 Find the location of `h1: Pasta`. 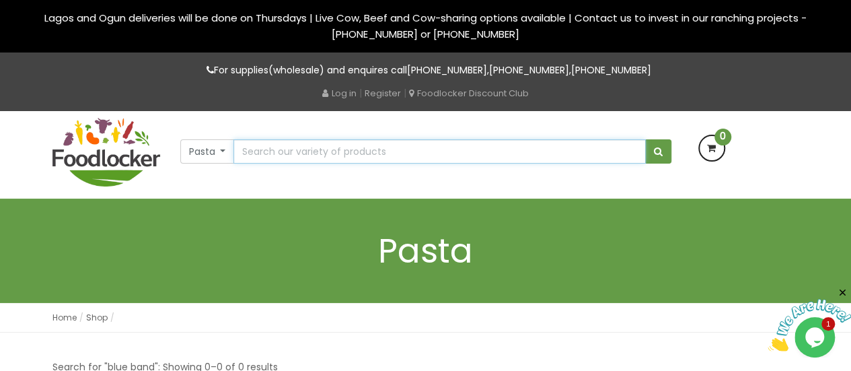

h1: Pasta is located at coordinates (426, 250).